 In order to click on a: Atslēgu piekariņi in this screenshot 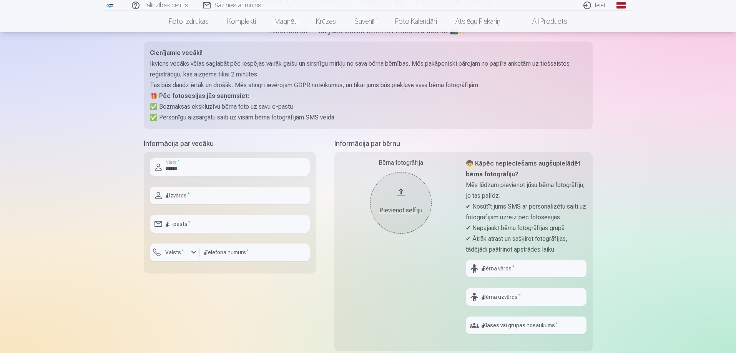, I will do `click(479, 22)`.